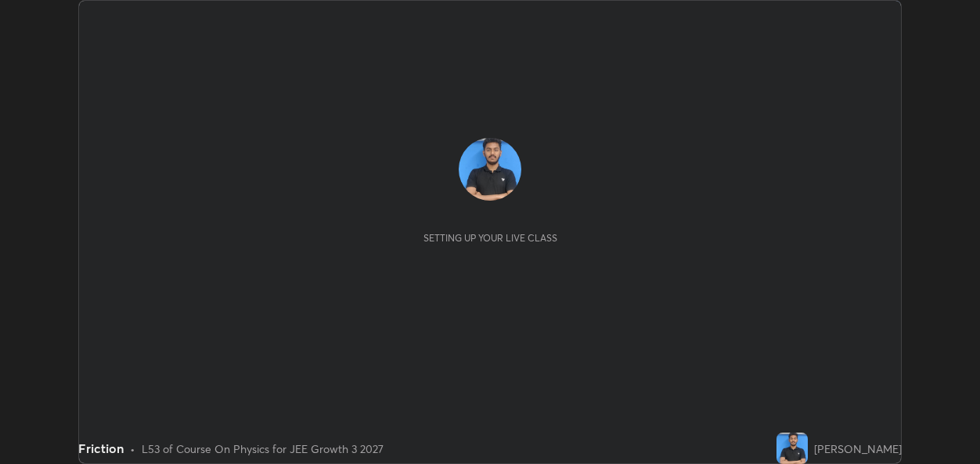  Describe the element at coordinates (263, 449) in the screenshot. I see `div: L53 of Course On Physics for JEE Growth 3 2027` at that location.